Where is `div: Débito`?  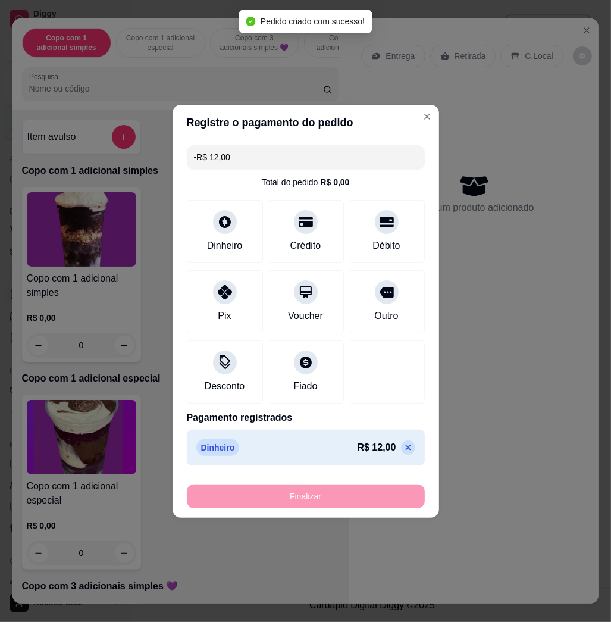 div: Débito is located at coordinates (386, 246).